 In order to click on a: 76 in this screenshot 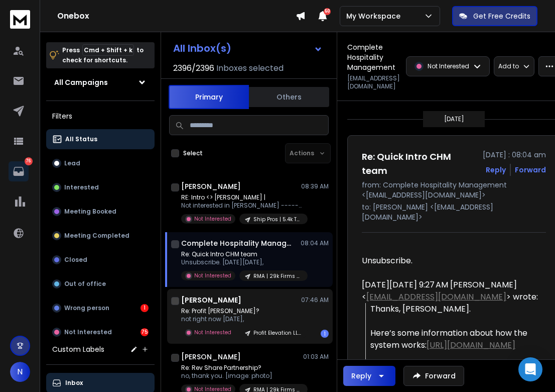, I will do `click(18, 172)`.